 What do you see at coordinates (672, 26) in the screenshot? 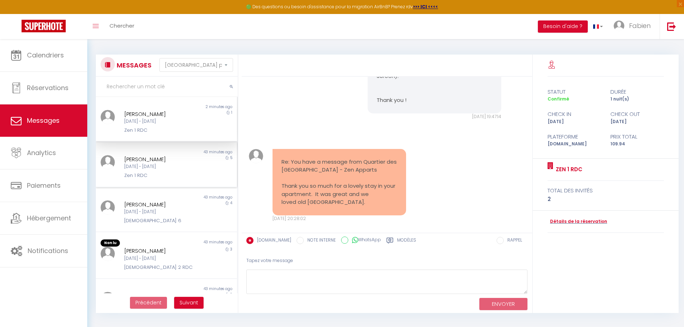
I see `img: logout` at bounding box center [672, 26].